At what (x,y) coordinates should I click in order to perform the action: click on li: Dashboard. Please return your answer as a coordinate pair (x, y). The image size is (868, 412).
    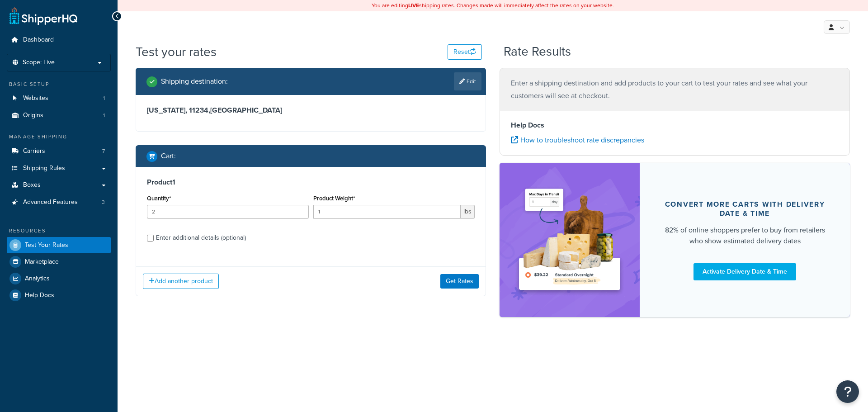
    Looking at the image, I should click on (59, 40).